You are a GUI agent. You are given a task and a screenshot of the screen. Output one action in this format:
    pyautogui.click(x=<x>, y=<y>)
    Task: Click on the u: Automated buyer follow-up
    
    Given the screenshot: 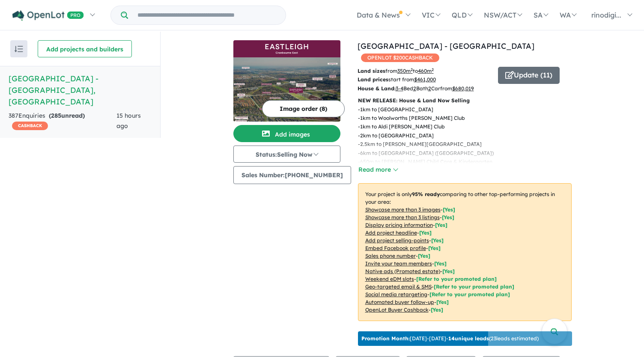 What is the action you would take?
    pyautogui.click(x=400, y=301)
    